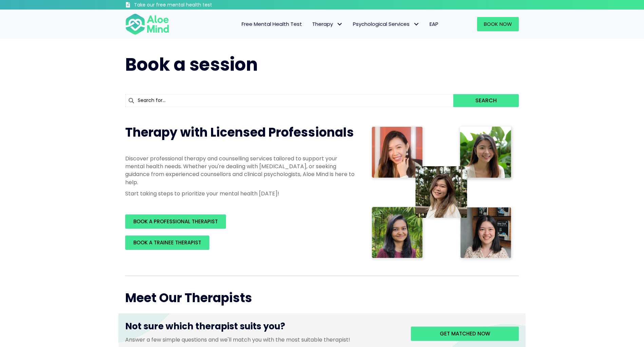 The height and width of the screenshot is (347, 644). I want to click on img: Therapist collage, so click(442, 193).